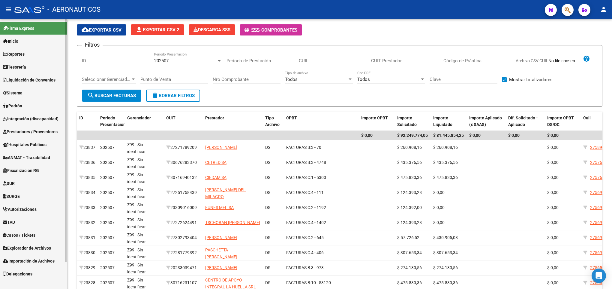 The image size is (612, 289). What do you see at coordinates (532, 61) in the screenshot?
I see `span: Archivo CSV CUIL` at bounding box center [532, 61].